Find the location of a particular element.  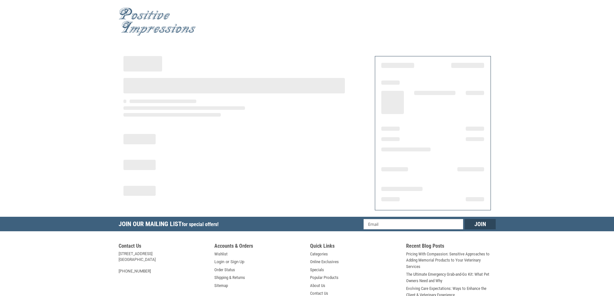

input: Join is located at coordinates (480, 224).